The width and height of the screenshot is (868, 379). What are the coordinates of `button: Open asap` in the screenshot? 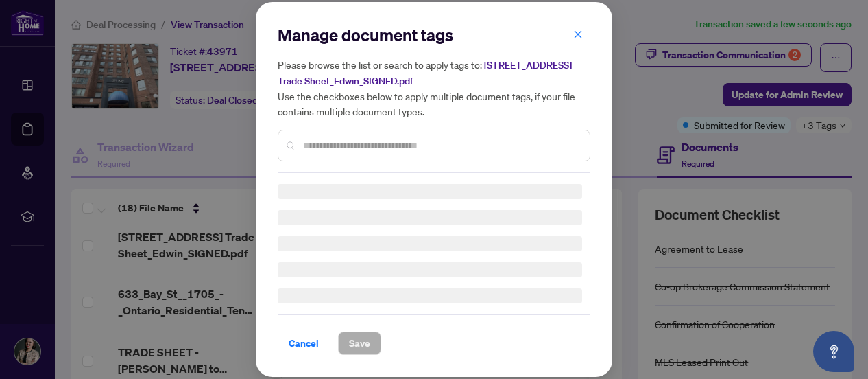 It's located at (834, 351).